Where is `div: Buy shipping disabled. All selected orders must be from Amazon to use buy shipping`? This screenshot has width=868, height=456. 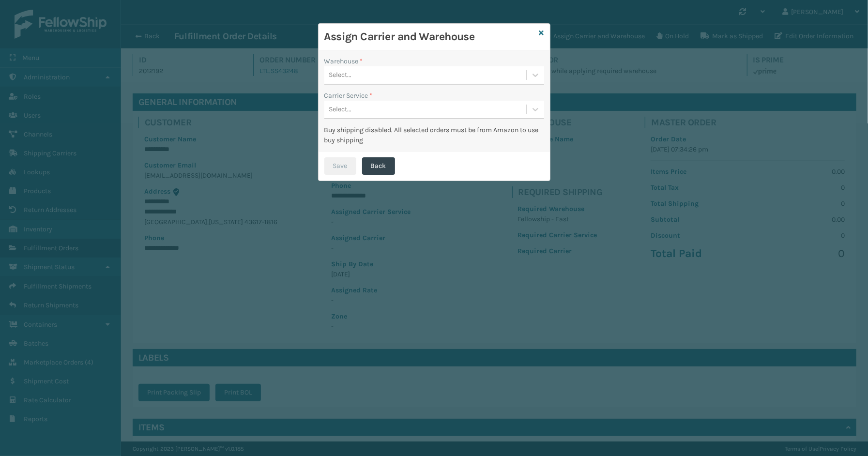
div: Buy shipping disabled. All selected orders must be from Amazon to use buy shipping is located at coordinates (434, 135).